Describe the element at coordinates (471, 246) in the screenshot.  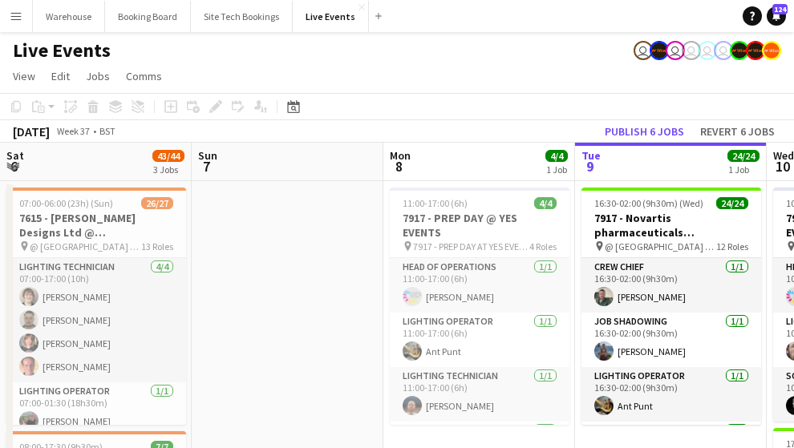
I see `span: 7917 - PREP DAY AT YES EVENTS` at that location.